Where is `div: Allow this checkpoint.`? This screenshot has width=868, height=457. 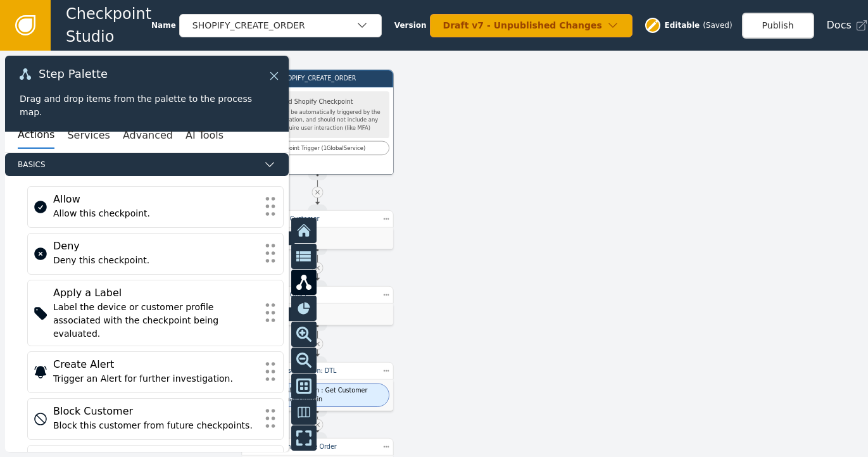 div: Allow this checkpoint. is located at coordinates (155, 213).